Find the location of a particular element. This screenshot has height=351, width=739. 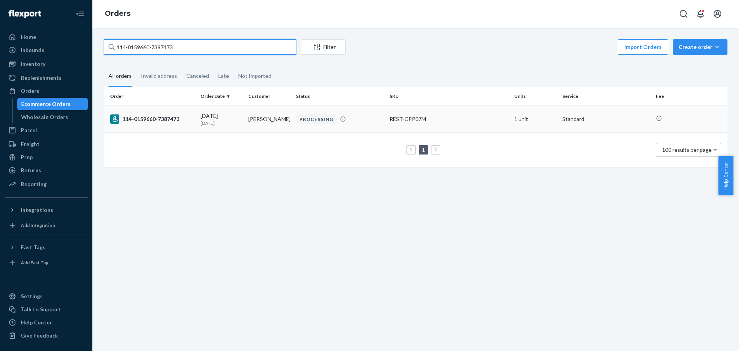

div: Add Fast Tag is located at coordinates (35, 262).